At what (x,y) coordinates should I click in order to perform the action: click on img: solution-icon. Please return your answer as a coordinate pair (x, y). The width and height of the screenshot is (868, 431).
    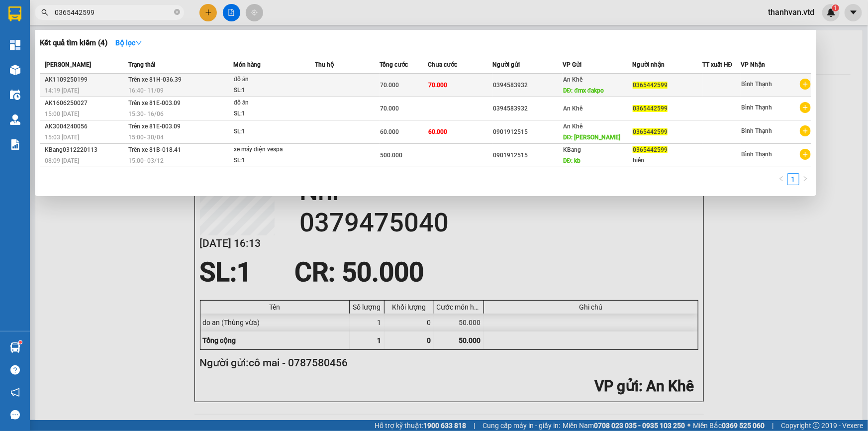
    Looking at the image, I should click on (15, 144).